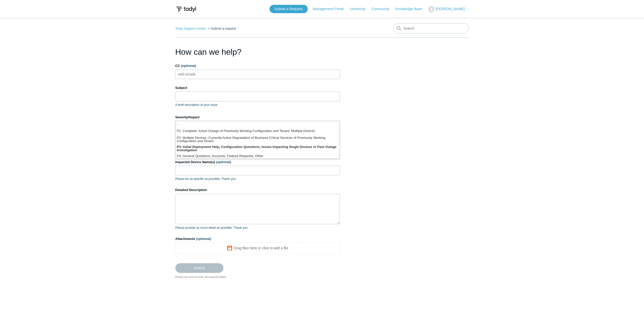  Describe the element at coordinates (383, 9) in the screenshot. I see `a: Community` at that location.